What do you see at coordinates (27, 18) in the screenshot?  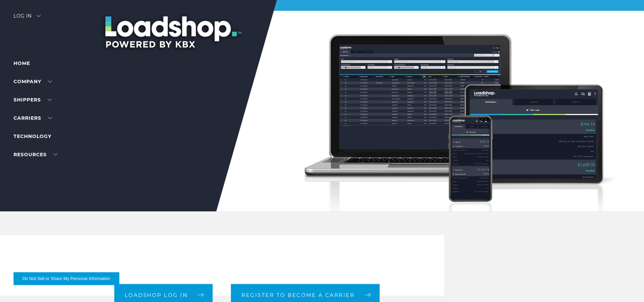 I see `div: Log in` at bounding box center [27, 18].